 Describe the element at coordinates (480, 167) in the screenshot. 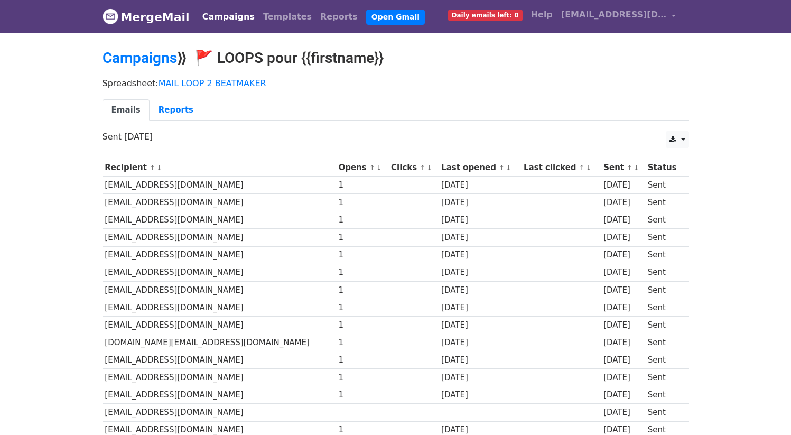

I see `th: Last opened` at that location.